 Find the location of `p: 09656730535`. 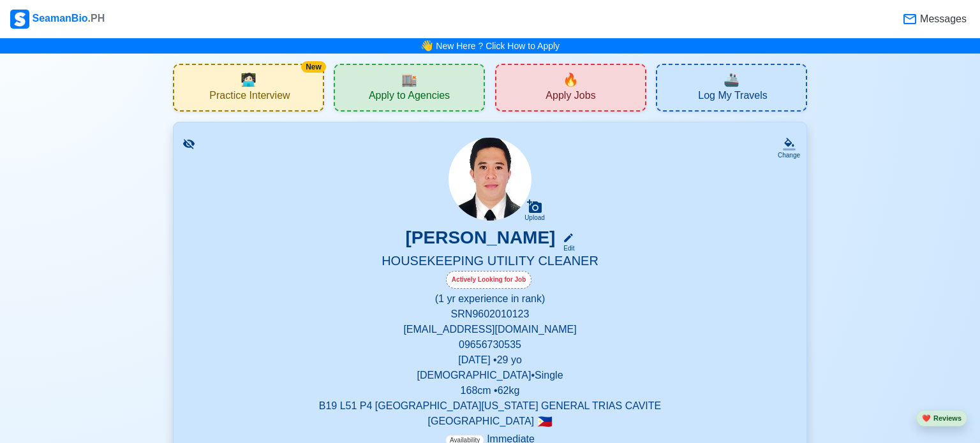

p: 09656730535 is located at coordinates (490, 345).